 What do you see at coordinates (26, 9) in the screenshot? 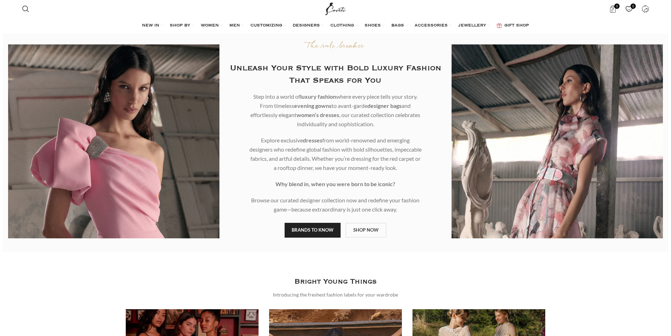
I see `a: Search` at bounding box center [26, 9].